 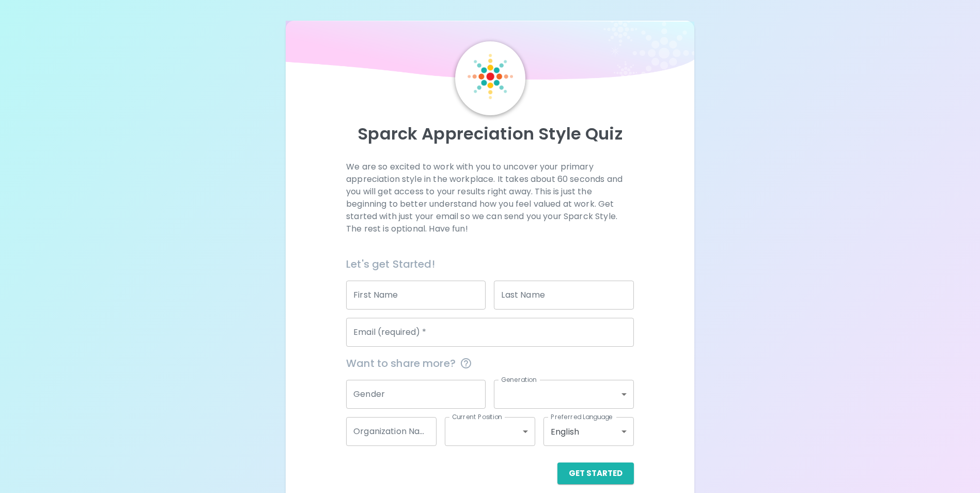 I want to click on label: Current Position, so click(x=476, y=416).